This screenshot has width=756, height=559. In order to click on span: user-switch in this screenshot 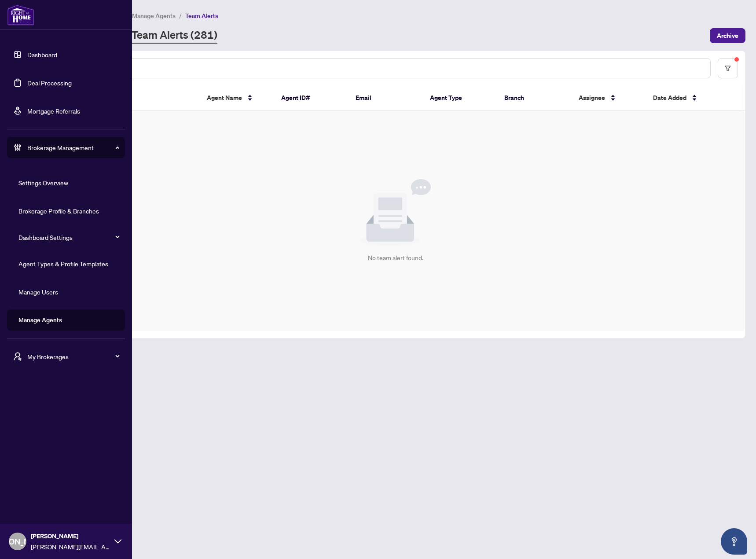, I will do `click(18, 356)`.